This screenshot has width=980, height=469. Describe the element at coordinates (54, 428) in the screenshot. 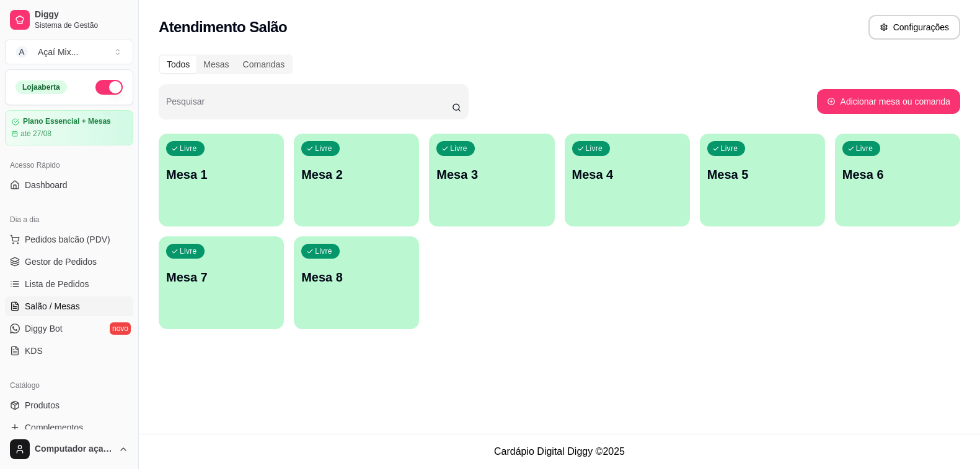

I see `span: Complementos` at that location.